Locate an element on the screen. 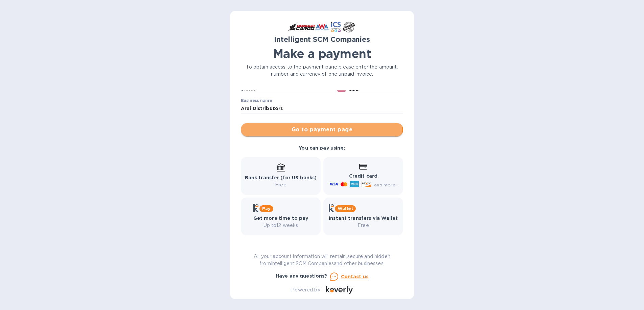 This screenshot has height=310, width=644. label: Business name is located at coordinates (256, 100).